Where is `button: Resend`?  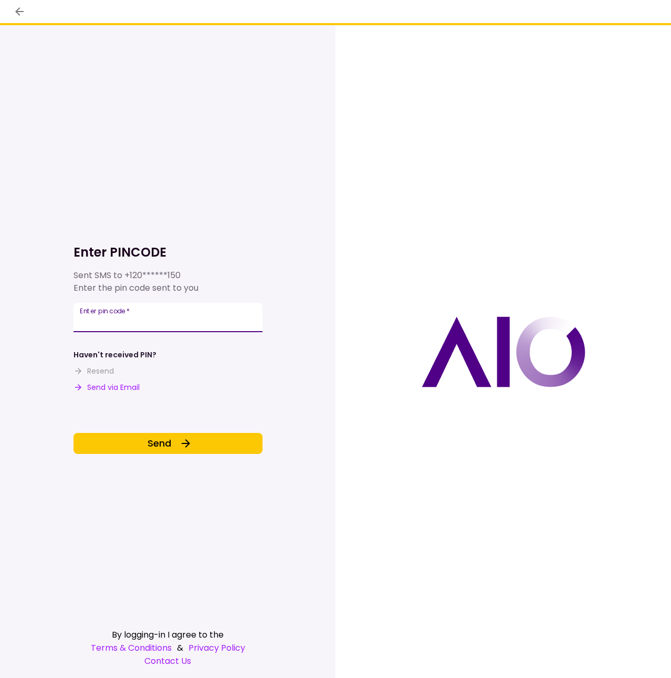 button: Resend is located at coordinates (93, 371).